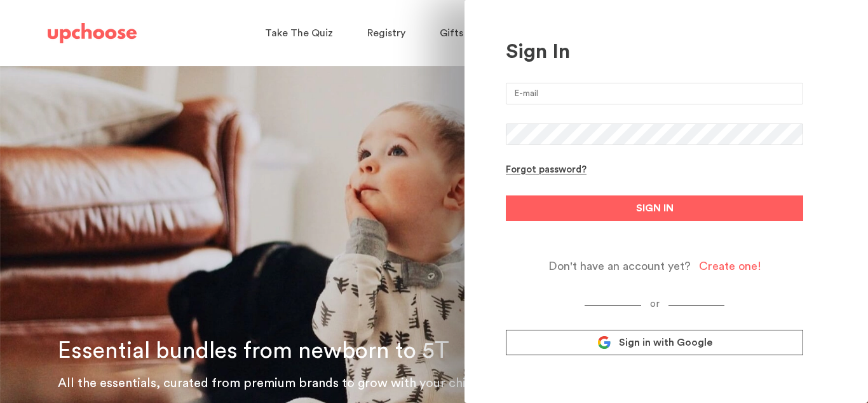  What do you see at coordinates (654, 93) in the screenshot?
I see `input: E-mail` at bounding box center [654, 93].